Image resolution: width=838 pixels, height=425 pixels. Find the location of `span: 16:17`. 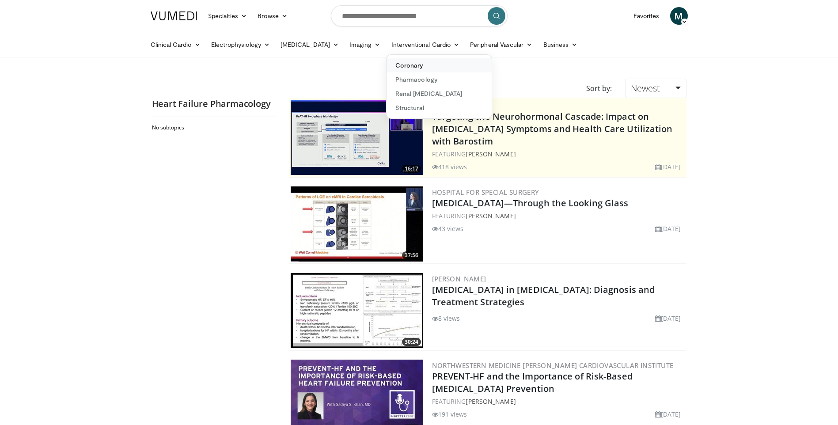

span: 16:17 is located at coordinates (411, 169).